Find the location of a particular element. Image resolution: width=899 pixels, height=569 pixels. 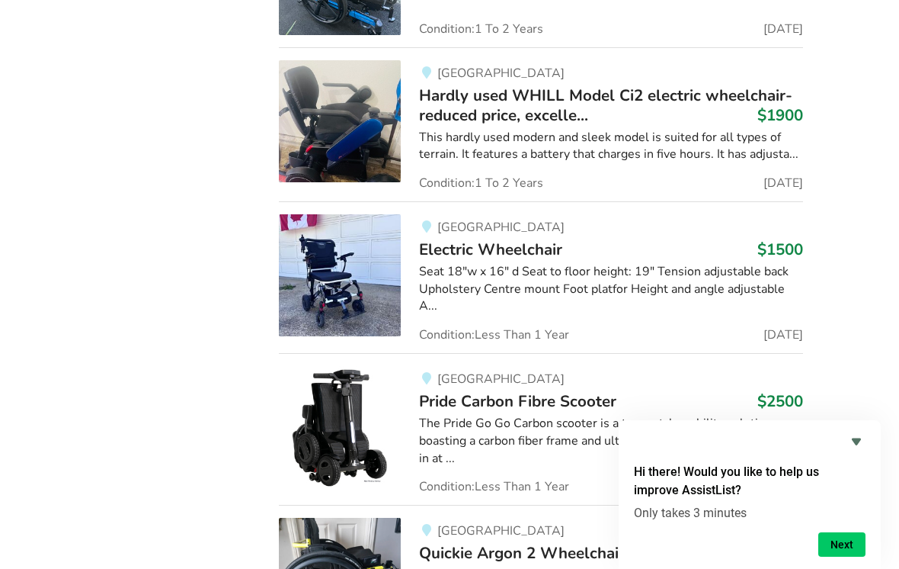

div: Seat 18"w x 16" d Seat to floor height: 19" Tension adjustable back Upholstery Centre mount Foot ... is located at coordinates (610, 289).